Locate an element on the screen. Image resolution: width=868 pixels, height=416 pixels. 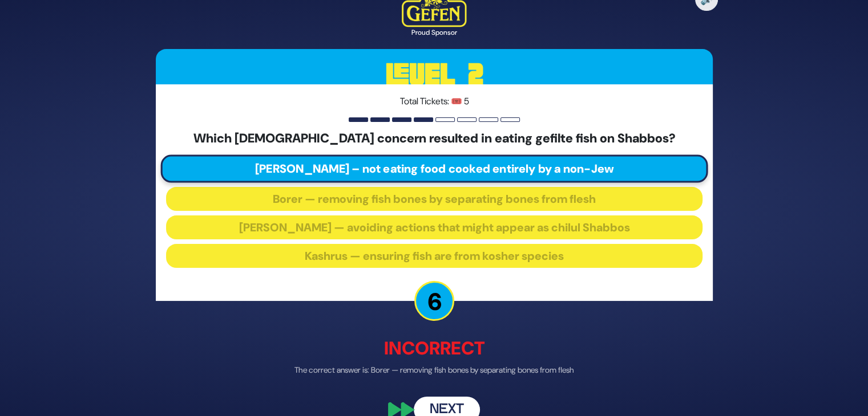
button: Kashrus — ensuring fish are from kosher species is located at coordinates (434, 256).